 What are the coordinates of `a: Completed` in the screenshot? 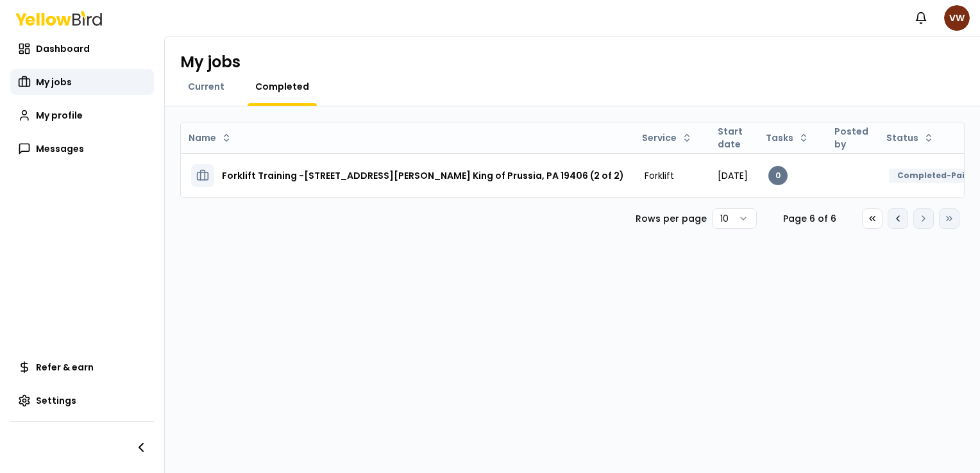 It's located at (282, 86).